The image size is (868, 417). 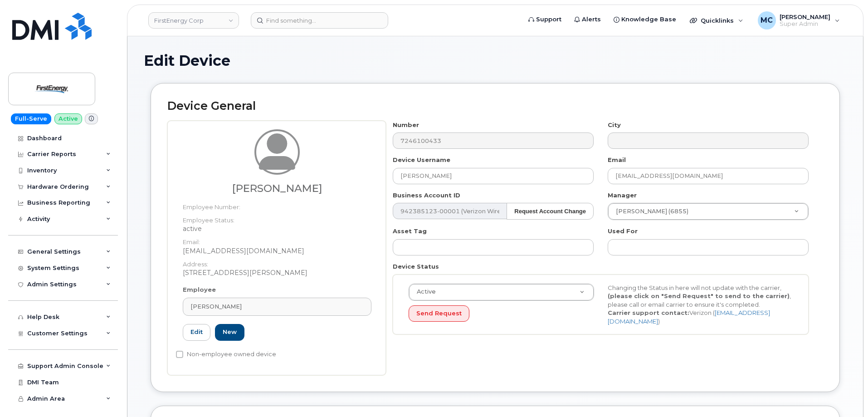 What do you see at coordinates (277, 262) in the screenshot?
I see `dt: Address:` at bounding box center [277, 262].